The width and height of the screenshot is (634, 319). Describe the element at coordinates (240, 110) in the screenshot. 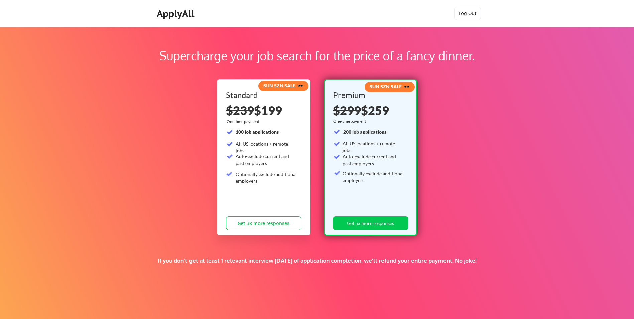

I see `s: $239` at that location.